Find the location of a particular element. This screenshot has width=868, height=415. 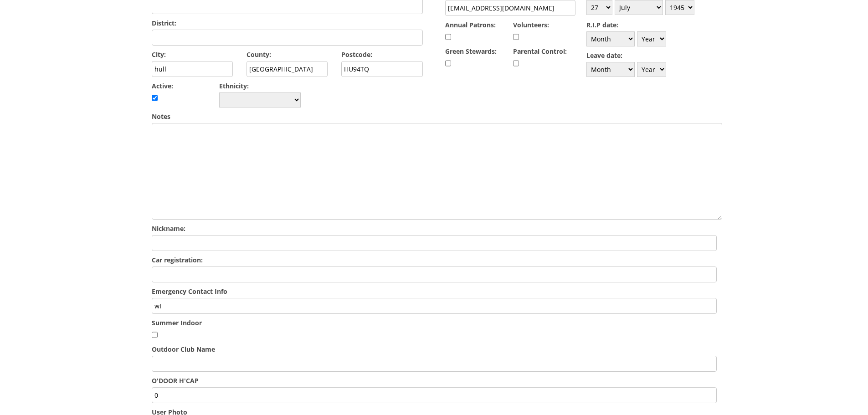

label: Emergency Contact Info is located at coordinates (434, 291).